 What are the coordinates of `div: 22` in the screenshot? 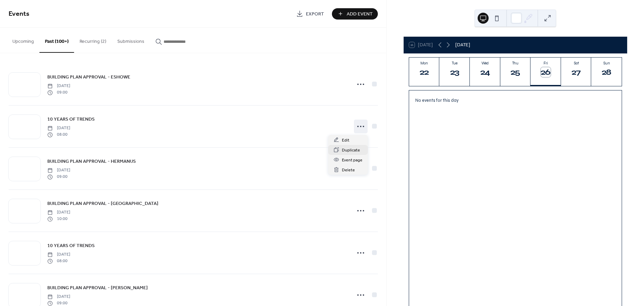 It's located at (424, 72).